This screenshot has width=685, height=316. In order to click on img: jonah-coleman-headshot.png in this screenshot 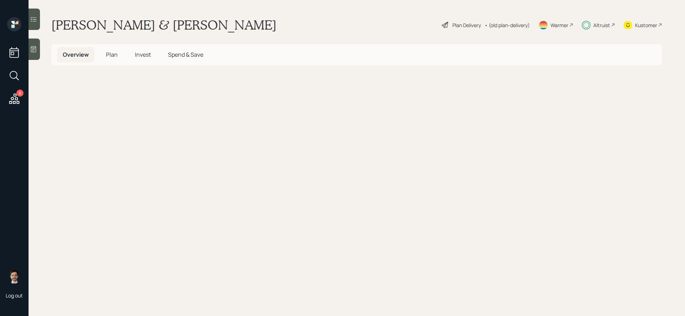, I will do `click(14, 276)`.